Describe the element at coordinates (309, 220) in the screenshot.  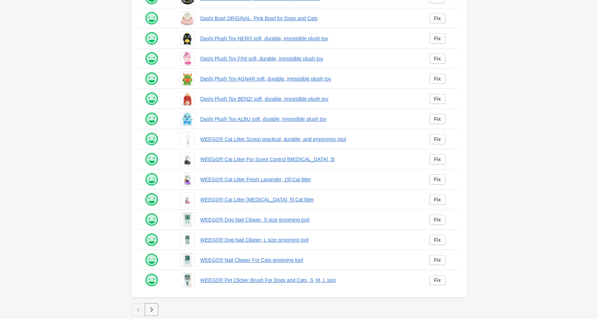
I see `a: WEEGO® Dog Nail Clipper, S size grooming tool` at that location.